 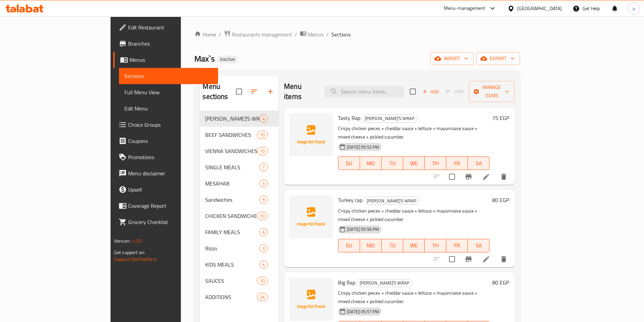 I want to click on span: KIDS MEALS, so click(x=232, y=265).